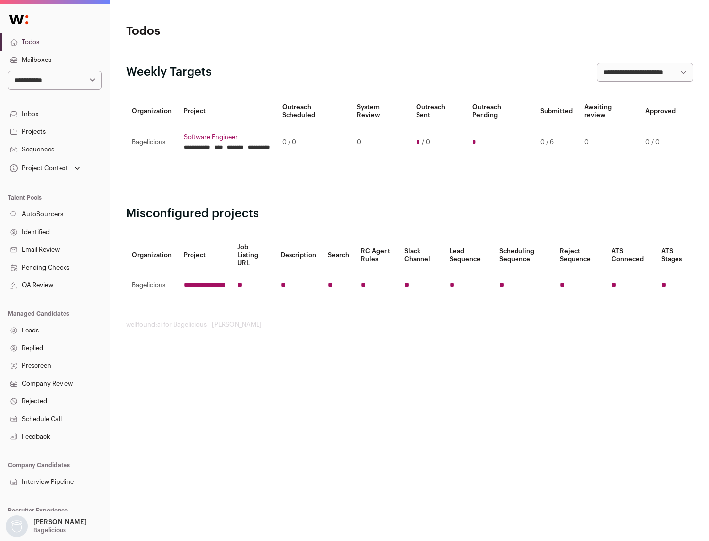 Image resolution: width=709 pixels, height=541 pixels. I want to click on th: Scheduling Sequence, so click(523, 255).